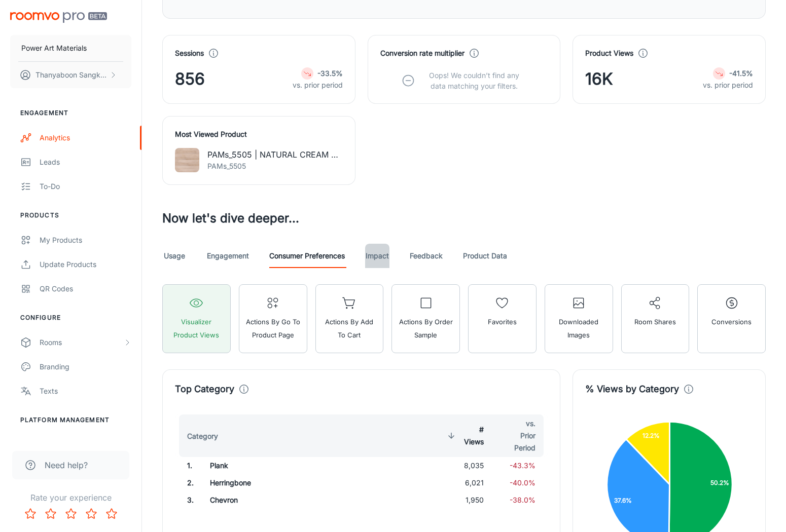 The width and height of the screenshot is (786, 532). I want to click on button: Power Art Materials, so click(70, 48).